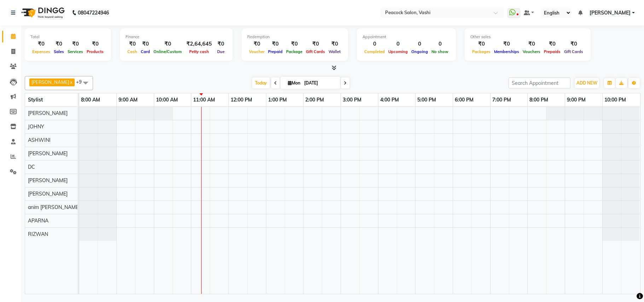 This screenshot has height=302, width=644. What do you see at coordinates (167, 100) in the screenshot?
I see `a: 10:00 AM` at bounding box center [167, 100].